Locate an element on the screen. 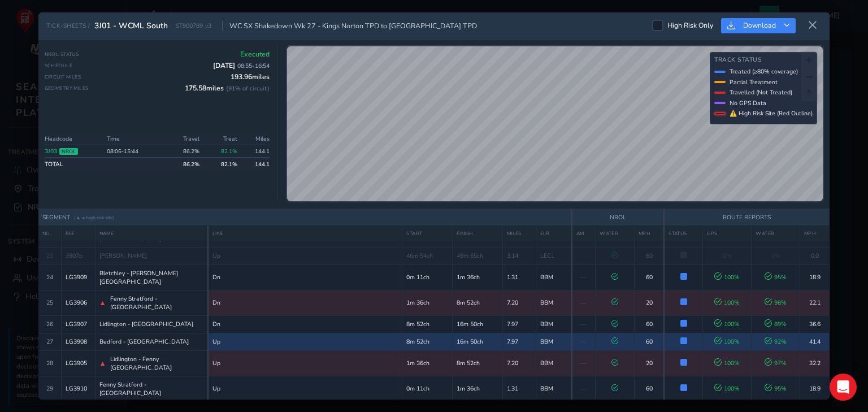 This screenshot has height=412, width=868. td: 82.1 % is located at coordinates (222, 164).